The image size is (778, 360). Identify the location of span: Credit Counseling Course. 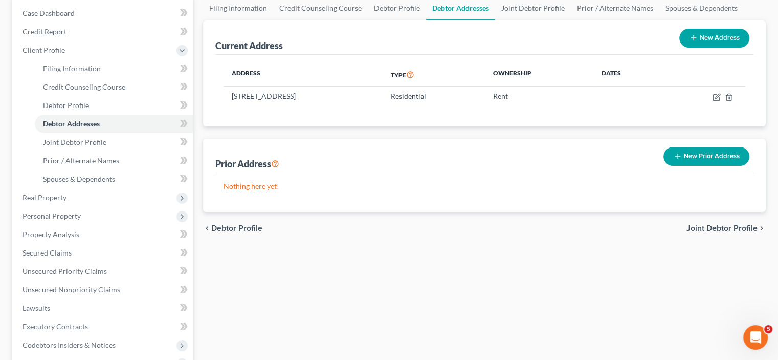
(84, 86).